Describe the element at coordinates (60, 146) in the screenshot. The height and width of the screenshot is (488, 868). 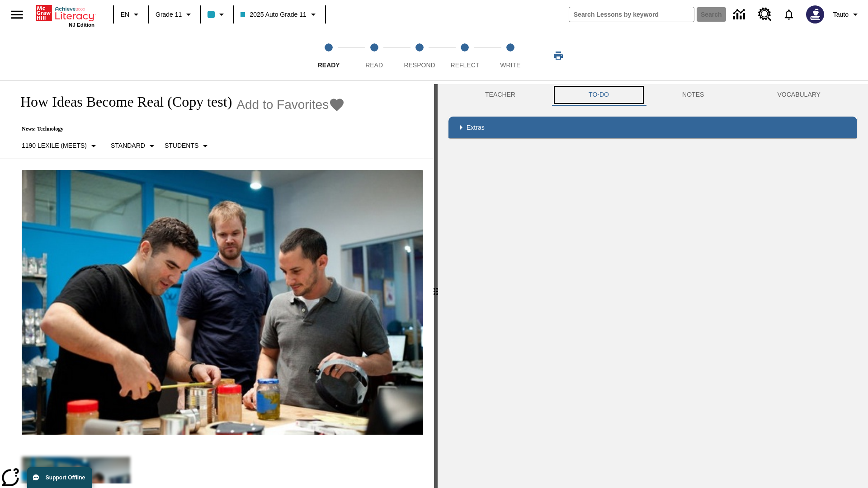
I see `button: Select Lexile, 1190 Lexile (Meets)` at that location.